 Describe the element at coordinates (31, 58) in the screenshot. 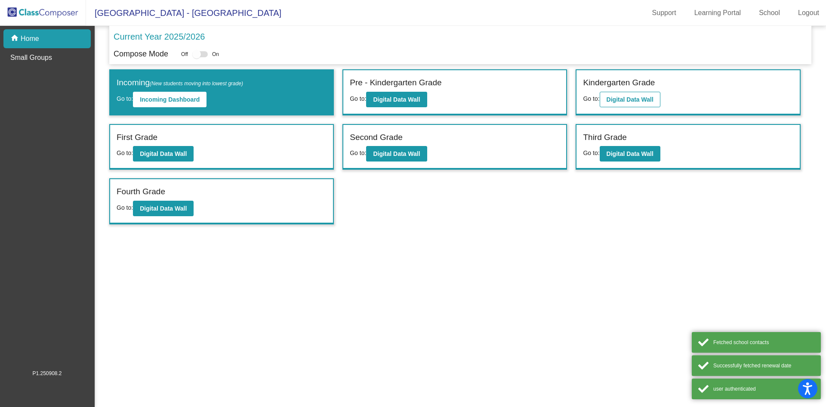

I see `p: Small Groups` at that location.